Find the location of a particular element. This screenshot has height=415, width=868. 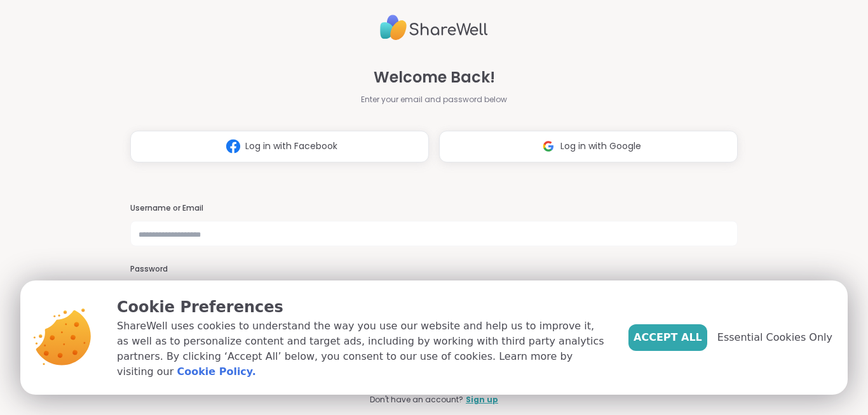

span: Log in with Google is located at coordinates (600, 146).